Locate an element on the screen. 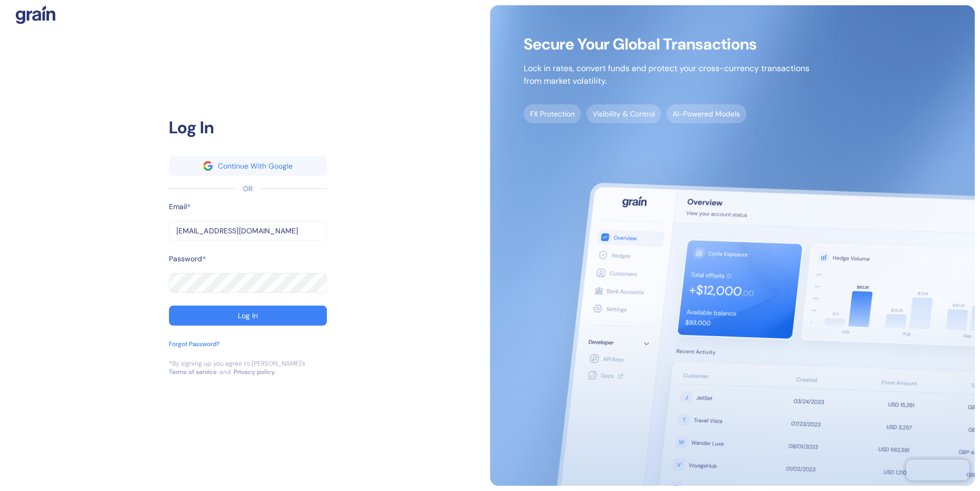 The width and height of the screenshot is (980, 491). a: Terms of service is located at coordinates (193, 371).